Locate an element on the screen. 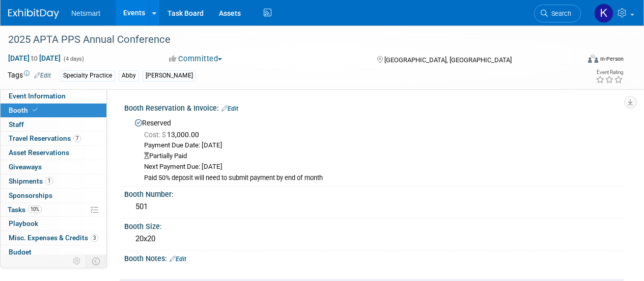  span: Asset Reservations is located at coordinates (39, 152).